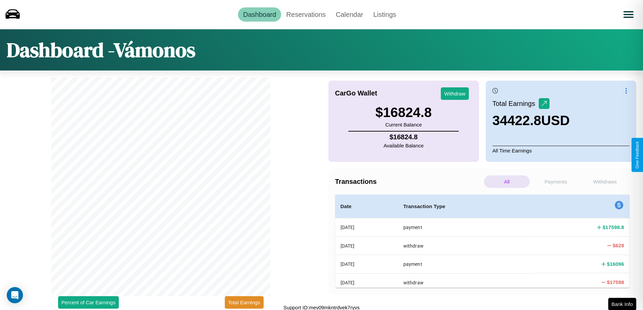 The height and width of the screenshot is (310, 643). I want to click on a: Calendar, so click(350, 15).